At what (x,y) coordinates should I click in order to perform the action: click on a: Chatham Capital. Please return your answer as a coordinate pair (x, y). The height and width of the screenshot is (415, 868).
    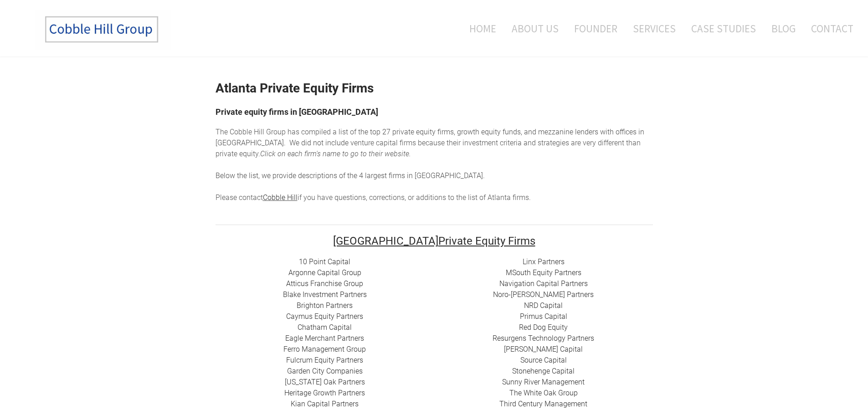
    Looking at the image, I should click on (325, 327).